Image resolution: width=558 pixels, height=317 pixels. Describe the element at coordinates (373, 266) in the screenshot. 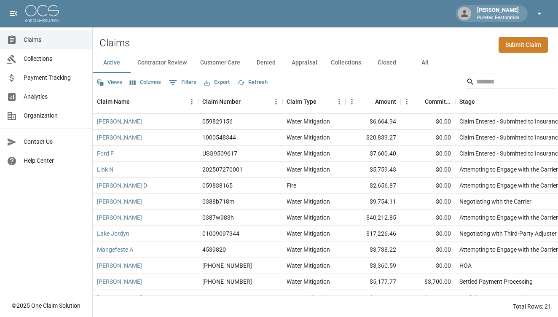

I see `div: $3,360.59` at that location.